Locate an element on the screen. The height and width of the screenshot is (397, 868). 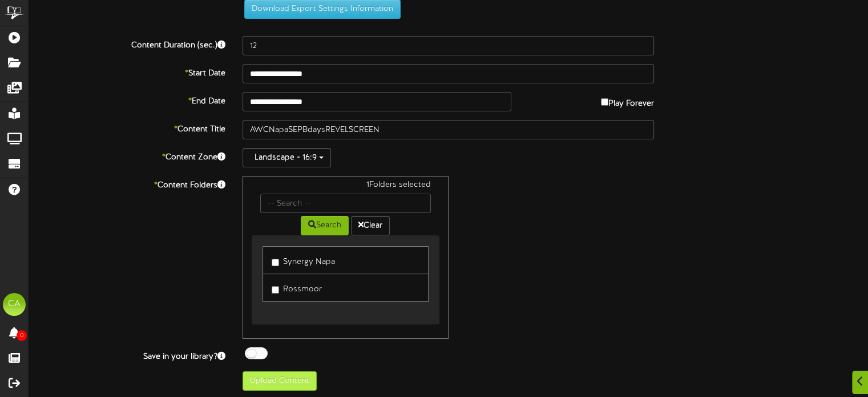
button: Clear is located at coordinates (371, 226).